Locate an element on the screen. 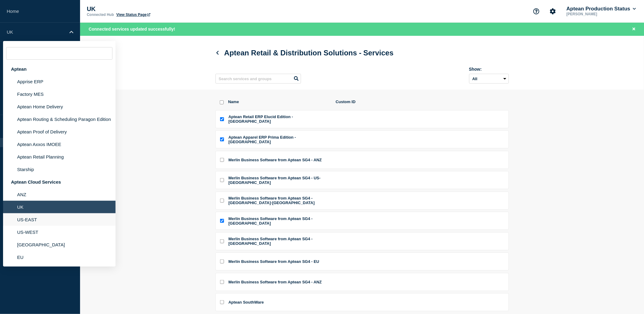 The height and width of the screenshot is (314, 644). span: Merlin Business Software from Aptean SG4 - EU is located at coordinates (274, 261).